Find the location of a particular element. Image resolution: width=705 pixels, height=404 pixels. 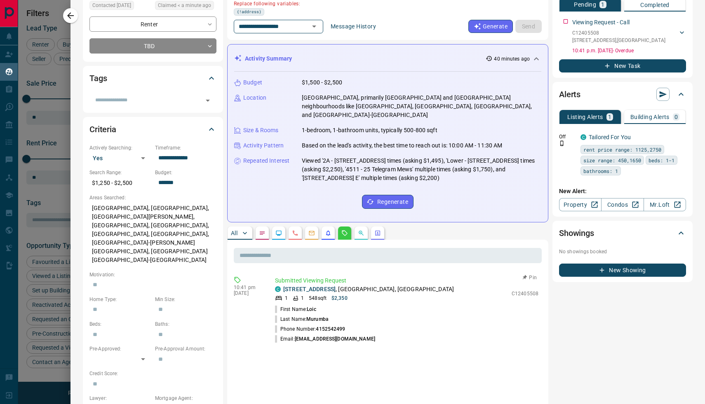

p: Baths: is located at coordinates (185, 324).